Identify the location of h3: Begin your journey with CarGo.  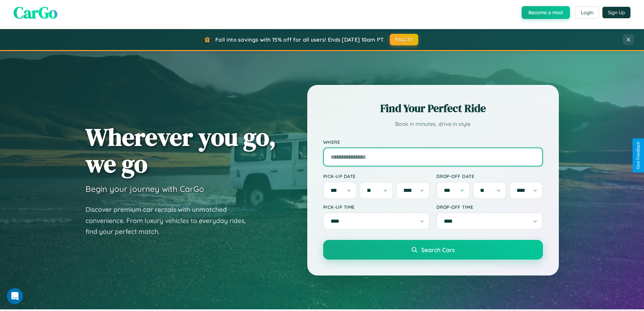
(145, 189).